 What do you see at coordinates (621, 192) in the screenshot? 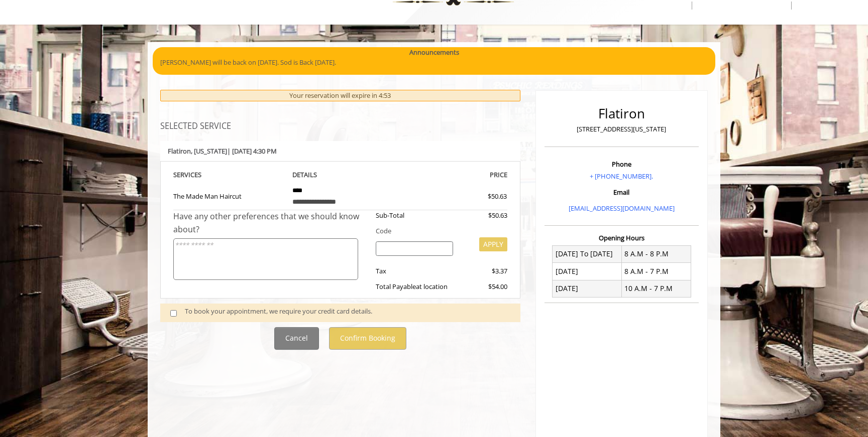
I see `h3: Email` at bounding box center [621, 192].